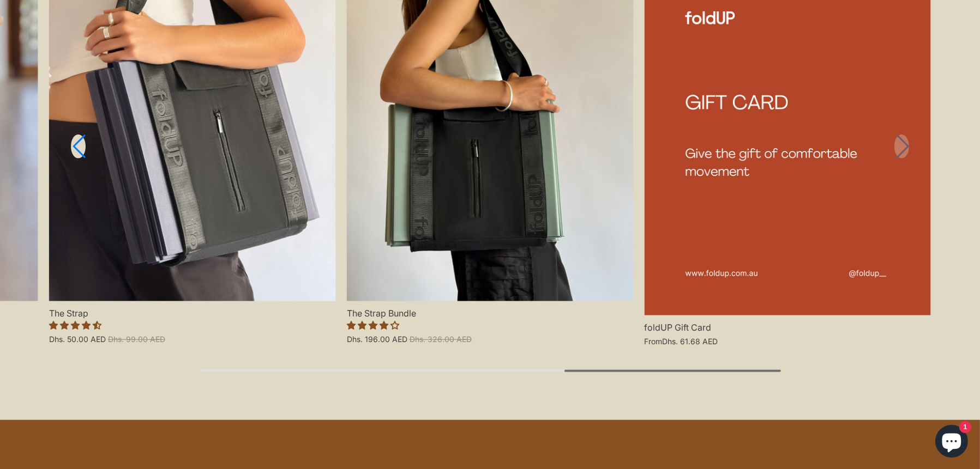 Image resolution: width=980 pixels, height=469 pixels. Describe the element at coordinates (491, 323) in the screenshot. I see `a: The Strap Bundle 4.00 stars Dhs. 196.00 AED Dhs. 326.00 AED` at that location.